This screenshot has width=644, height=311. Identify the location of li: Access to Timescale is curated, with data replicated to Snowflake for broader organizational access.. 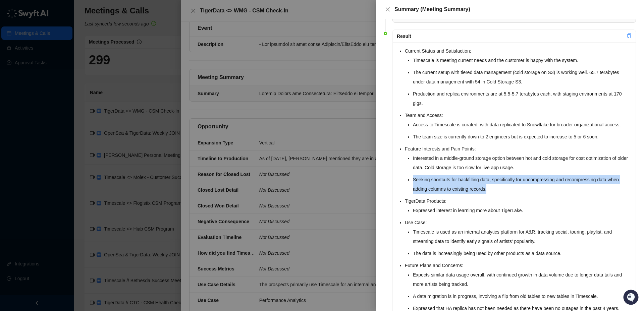
(523, 125).